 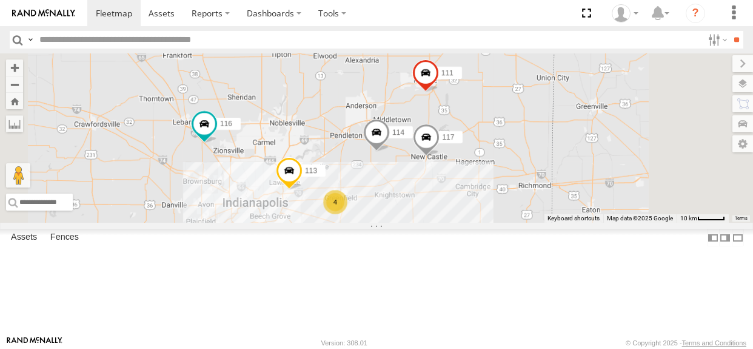 I want to click on button: Drag Pegman onto the map to open Street View, so click(x=18, y=175).